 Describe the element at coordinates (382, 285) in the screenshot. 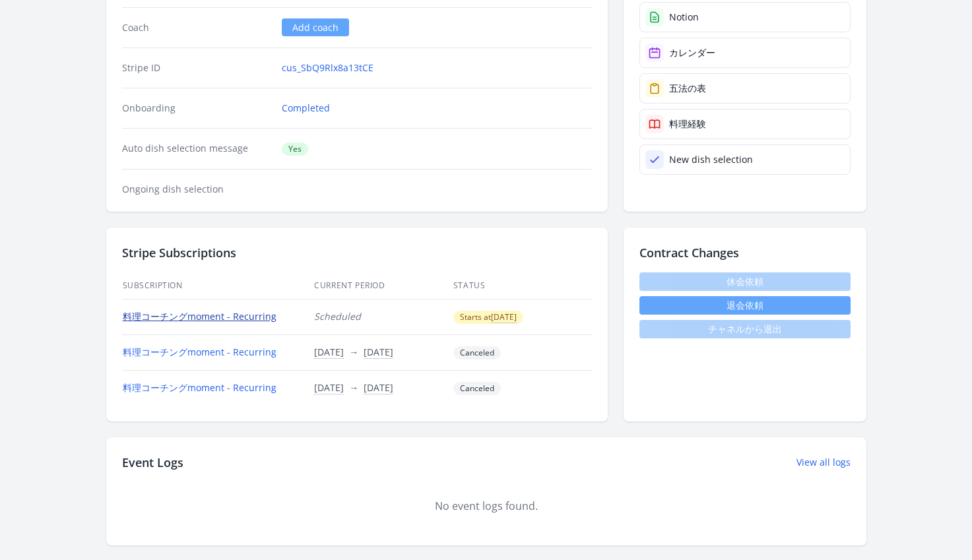

I see `th: Current Period` at that location.